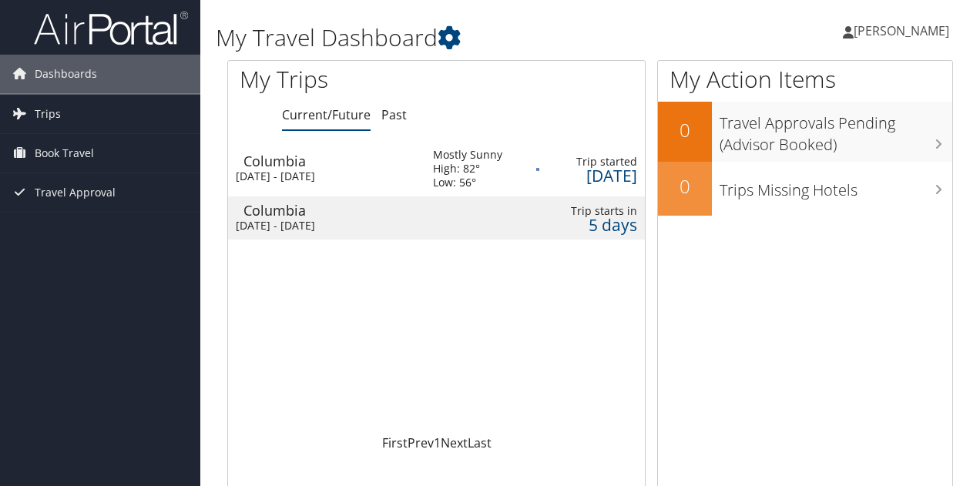 This screenshot has height=486, width=980. What do you see at coordinates (65, 74) in the screenshot?
I see `span: Dashboards` at bounding box center [65, 74].